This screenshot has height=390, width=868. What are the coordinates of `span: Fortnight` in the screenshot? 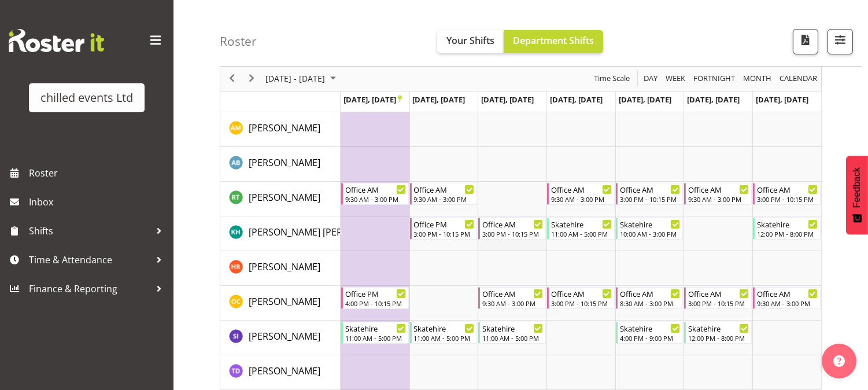 It's located at (713, 79).